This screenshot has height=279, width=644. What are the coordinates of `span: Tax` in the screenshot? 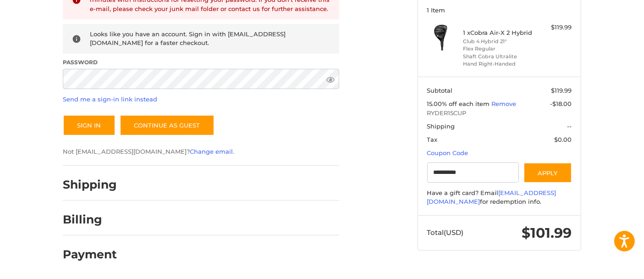 It's located at (432, 140).